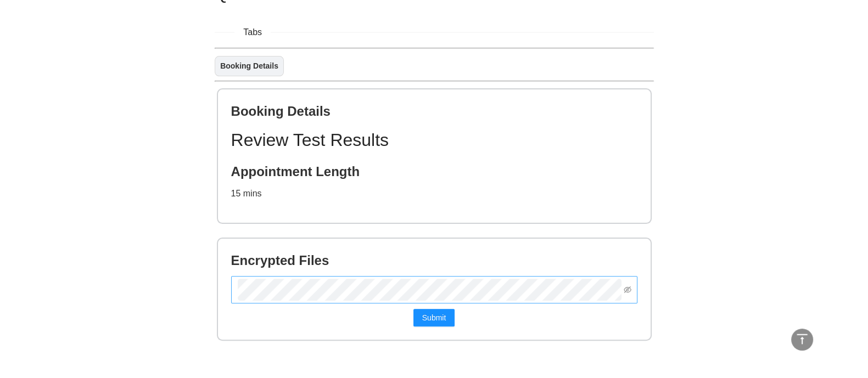 This screenshot has height=378, width=868. What do you see at coordinates (249, 65) in the screenshot?
I see `a: Booking Details` at bounding box center [249, 65].